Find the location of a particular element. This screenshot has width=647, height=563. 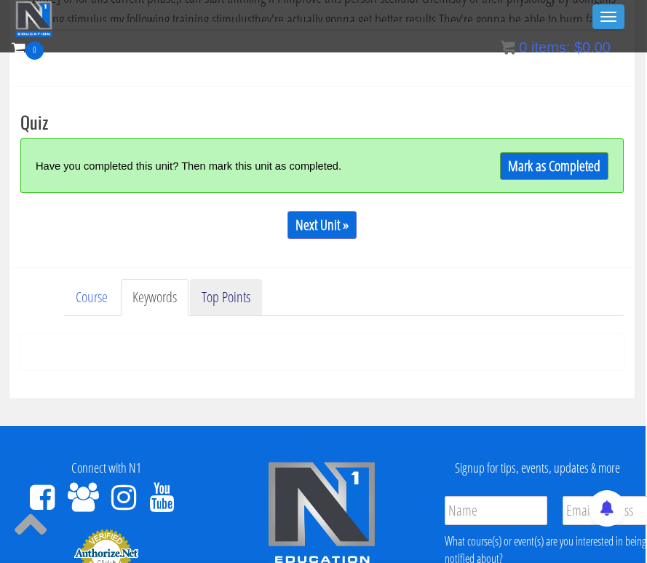

bdi: 0.00 is located at coordinates (593, 47).